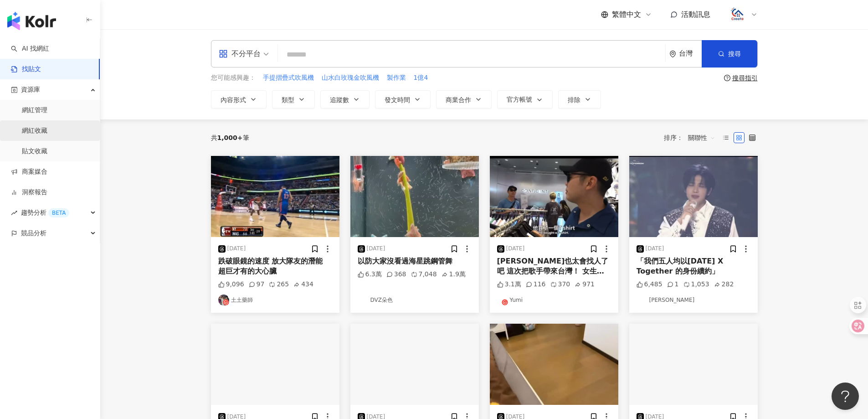  I want to click on span: appstore, so click(224, 54).